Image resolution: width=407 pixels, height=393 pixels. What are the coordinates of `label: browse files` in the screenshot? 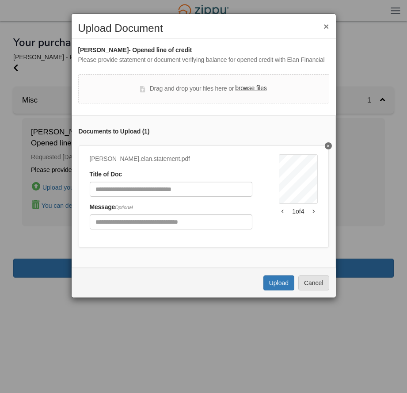 It's located at (251, 88).